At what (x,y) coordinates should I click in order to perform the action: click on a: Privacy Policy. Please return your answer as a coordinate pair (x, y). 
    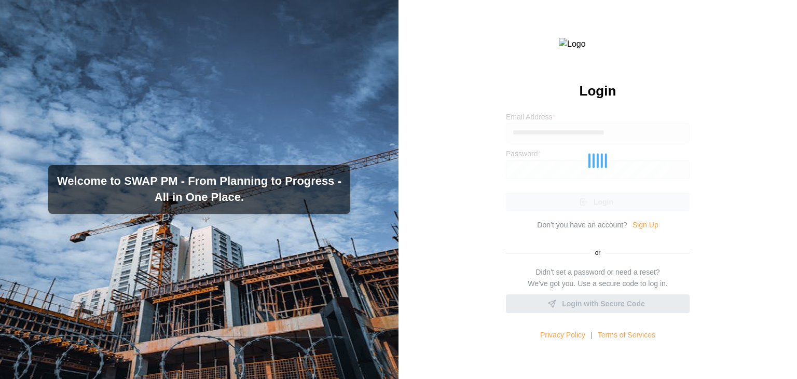
    Looking at the image, I should click on (562, 335).